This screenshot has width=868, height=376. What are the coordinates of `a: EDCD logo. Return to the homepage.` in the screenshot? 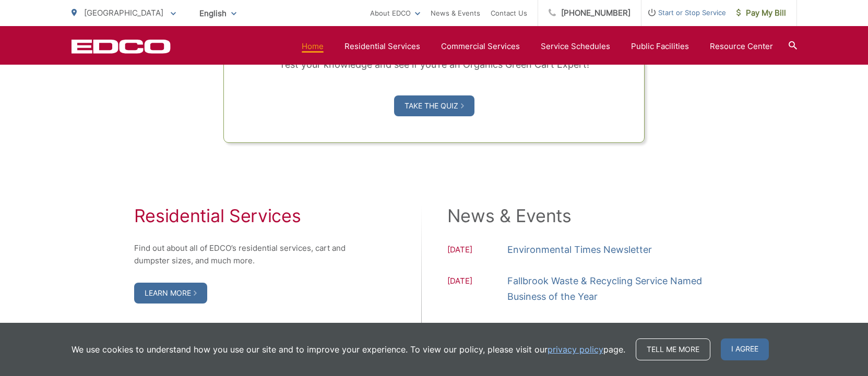 It's located at (121, 46).